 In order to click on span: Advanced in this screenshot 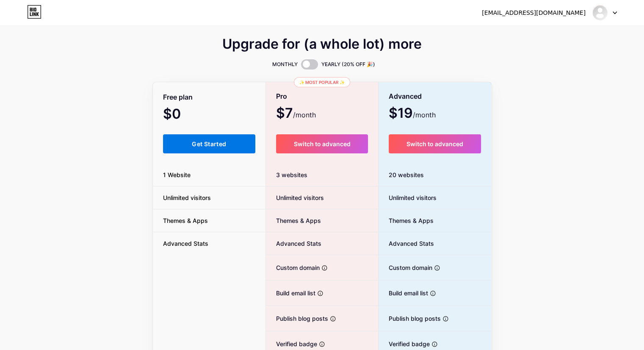, I will do `click(405, 96)`.